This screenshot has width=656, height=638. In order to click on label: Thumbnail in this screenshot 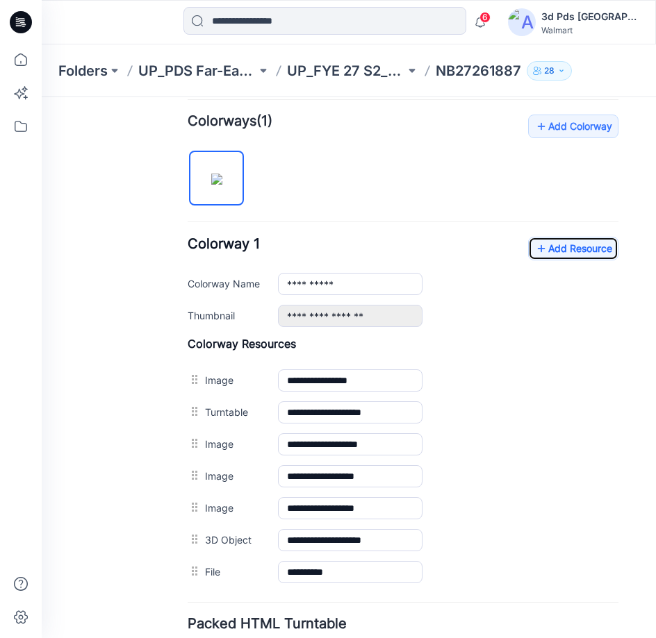, I will do `click(184, 218)`.